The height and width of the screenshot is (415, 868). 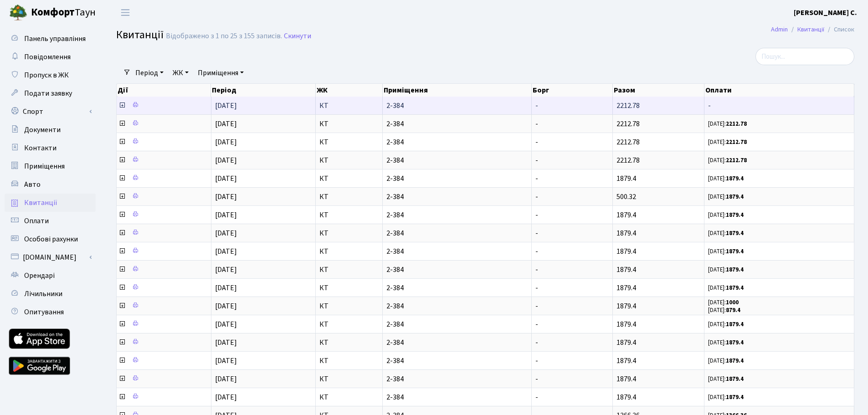 What do you see at coordinates (805, 57) in the screenshot?
I see `input: Пошук...` at bounding box center [805, 57].